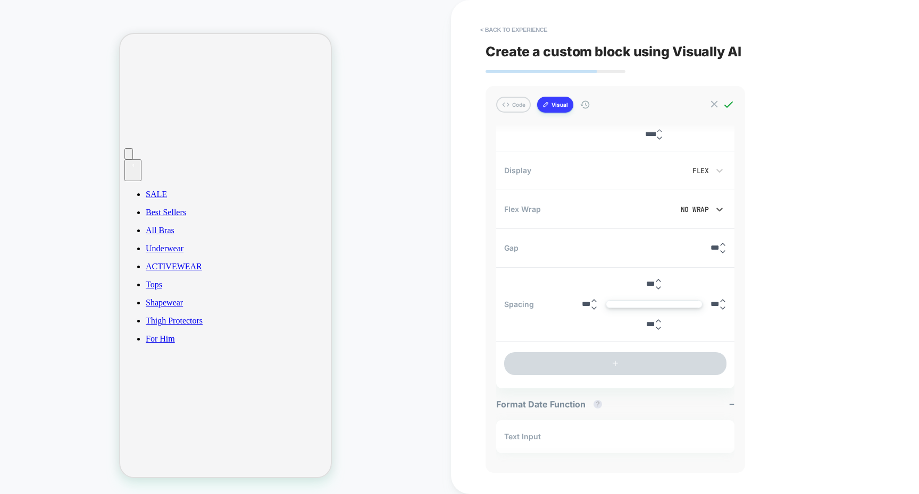  Describe the element at coordinates (680, 209) in the screenshot. I see `div: No Wrap` at that location.